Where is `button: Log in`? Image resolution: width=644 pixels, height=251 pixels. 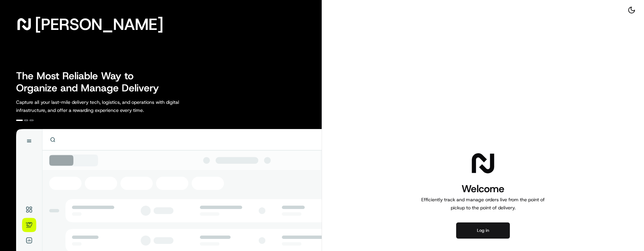
button: Log in is located at coordinates (483, 230).